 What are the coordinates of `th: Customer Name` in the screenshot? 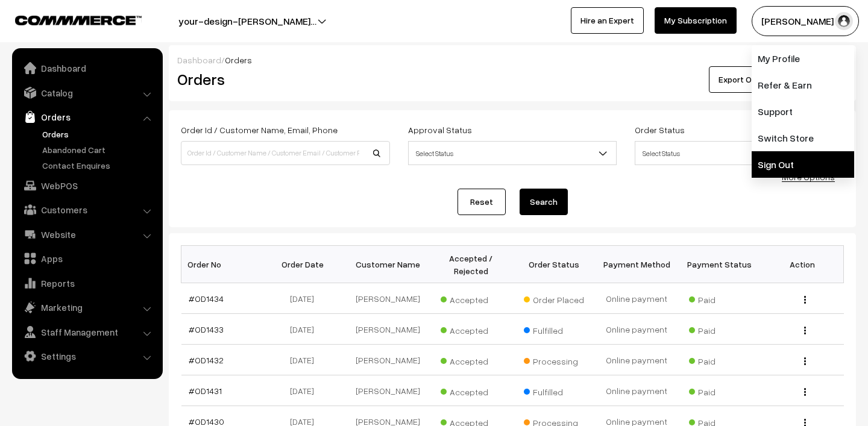 It's located at (387, 264).